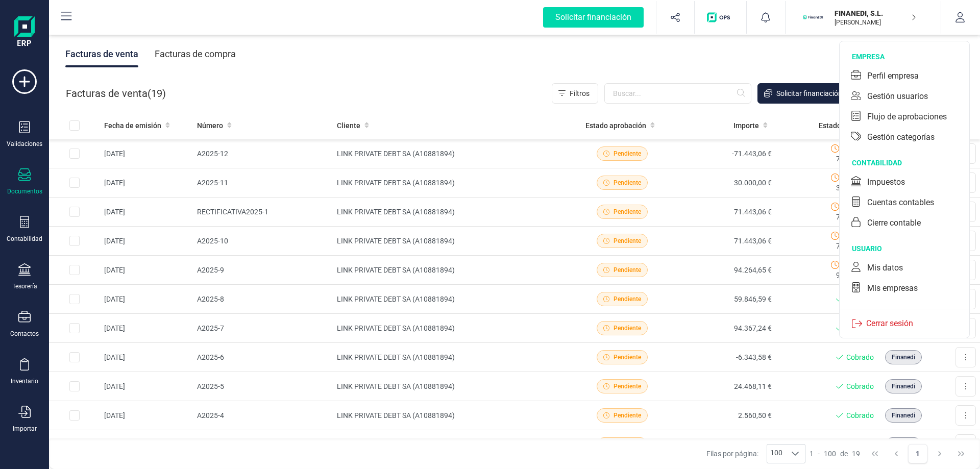 This screenshot has width=980, height=469. I want to click on img: Logo de OPS, so click(720, 18).